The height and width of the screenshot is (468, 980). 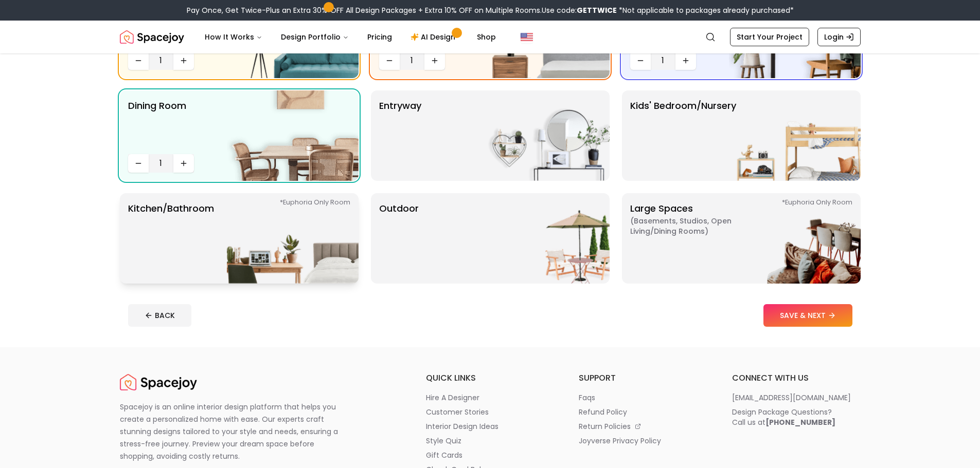 What do you see at coordinates (620, 441) in the screenshot?
I see `p: joyverse privacy policy` at bounding box center [620, 441].